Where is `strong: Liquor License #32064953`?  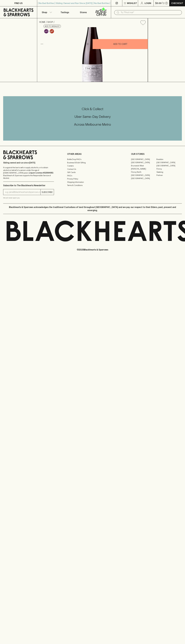
strong: Liquor License #32064953 is located at coordinates (41, 173).